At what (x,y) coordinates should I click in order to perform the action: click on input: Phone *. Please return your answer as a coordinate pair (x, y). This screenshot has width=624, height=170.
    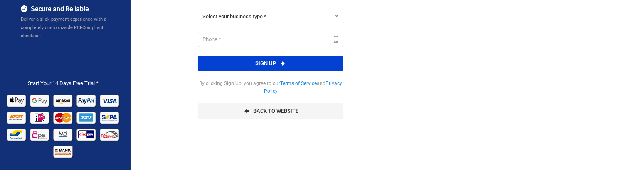
    Looking at the image, I should click on (271, 39).